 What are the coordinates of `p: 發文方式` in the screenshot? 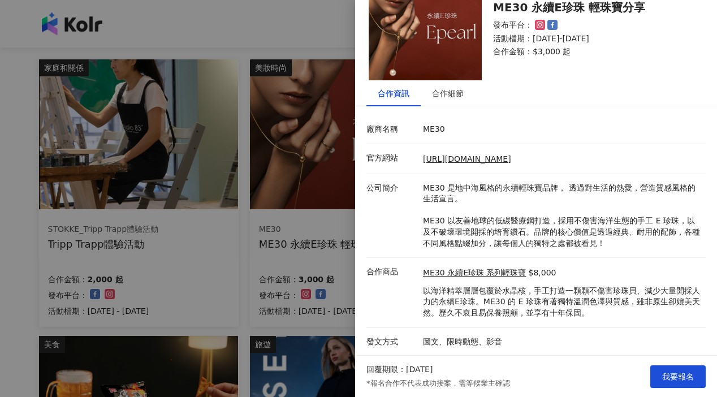 It's located at (392, 342).